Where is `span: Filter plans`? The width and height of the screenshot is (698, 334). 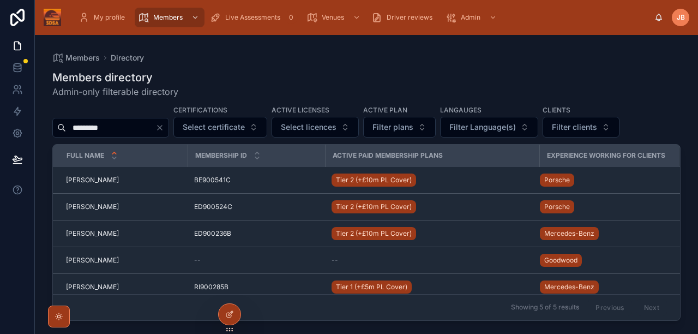
span: Filter plans is located at coordinates (393, 127).